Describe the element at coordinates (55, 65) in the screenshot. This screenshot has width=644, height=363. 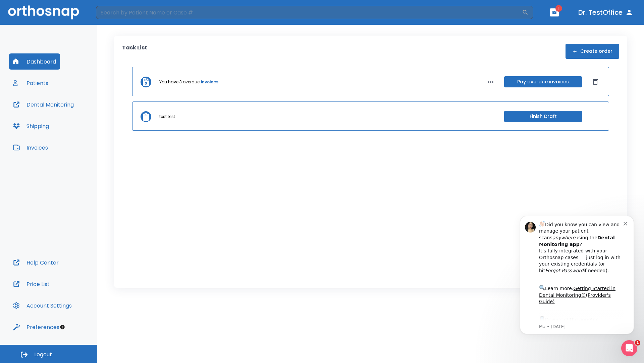
I see `i: Forgot Password` at that location.